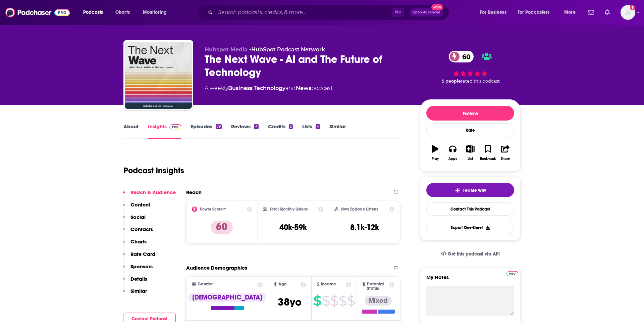 The width and height of the screenshot is (644, 322). What do you see at coordinates (534, 12) in the screenshot?
I see `span: For Podcasters` at bounding box center [534, 12].